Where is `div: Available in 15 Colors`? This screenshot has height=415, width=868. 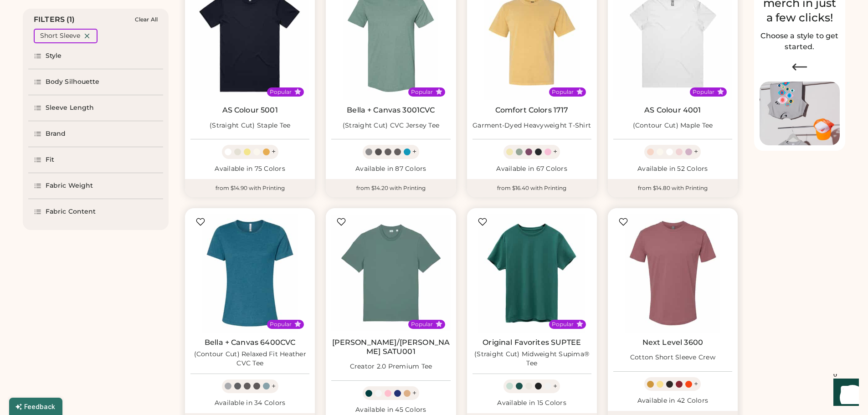 div: Available in 15 Colors is located at coordinates (532, 403).